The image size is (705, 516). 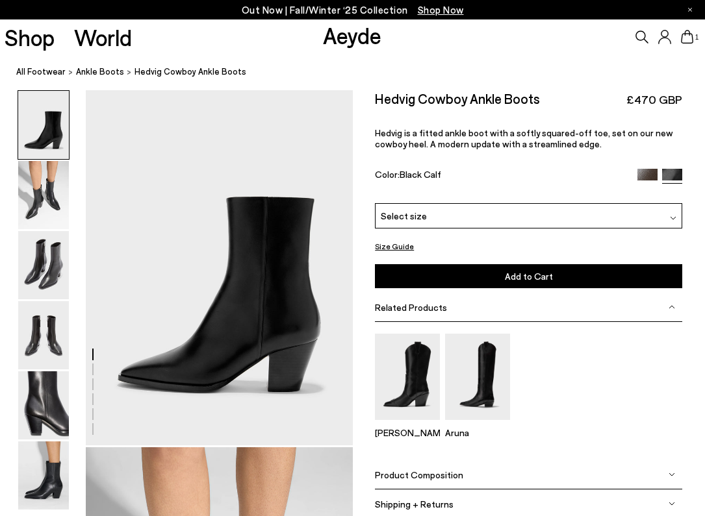 I want to click on span: 1, so click(x=697, y=37).